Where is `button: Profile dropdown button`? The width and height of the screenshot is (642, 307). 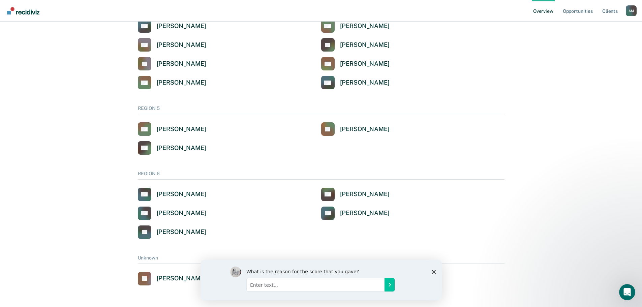 button: Profile dropdown button is located at coordinates (631, 11).